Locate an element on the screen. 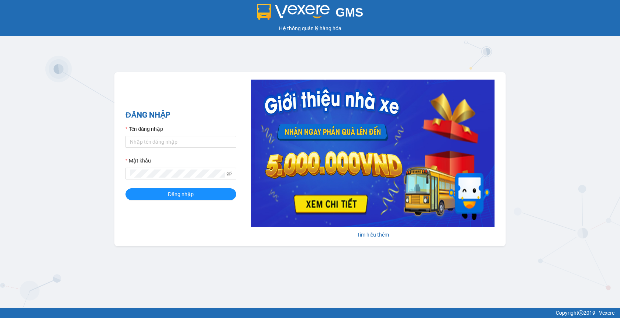  span: eye-invisible is located at coordinates (229, 174).